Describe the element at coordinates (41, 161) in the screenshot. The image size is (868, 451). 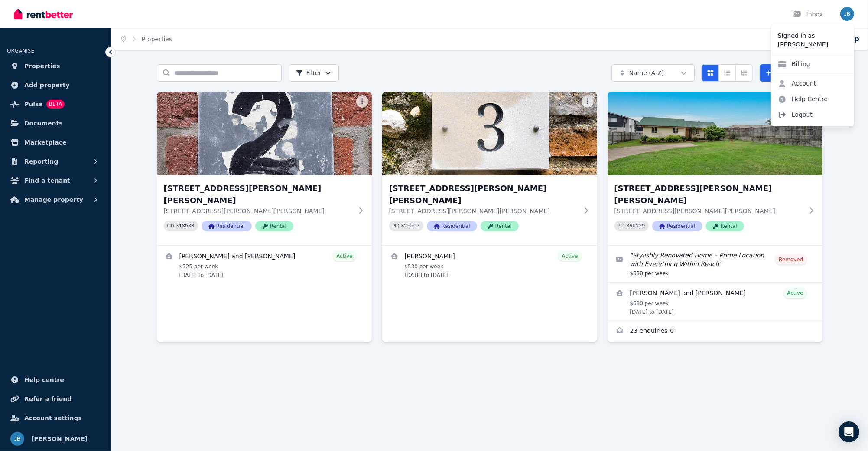
I see `span: Reporting` at that location.